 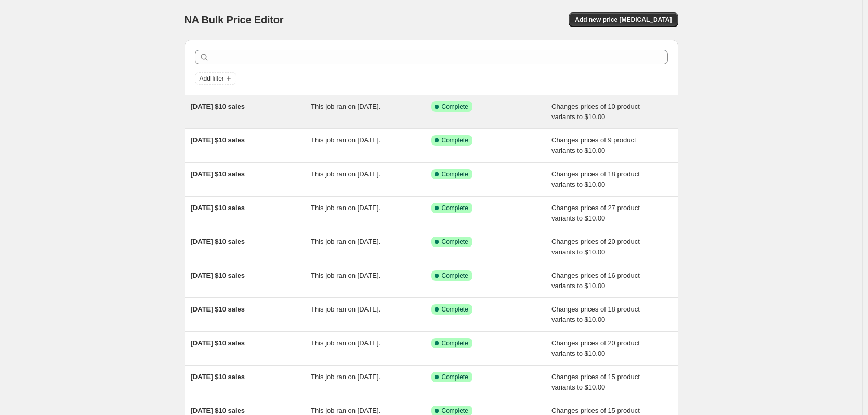 What do you see at coordinates (595, 280) in the screenshot?
I see `span: Changes prices of 16 product variants to $10.00` at bounding box center [595, 280].